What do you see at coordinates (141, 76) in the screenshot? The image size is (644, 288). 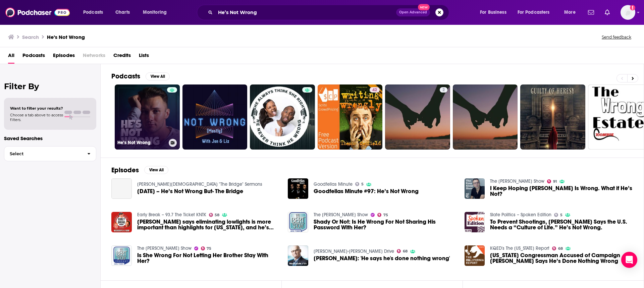 I see `a: PodcastsView All` at bounding box center [141, 76].